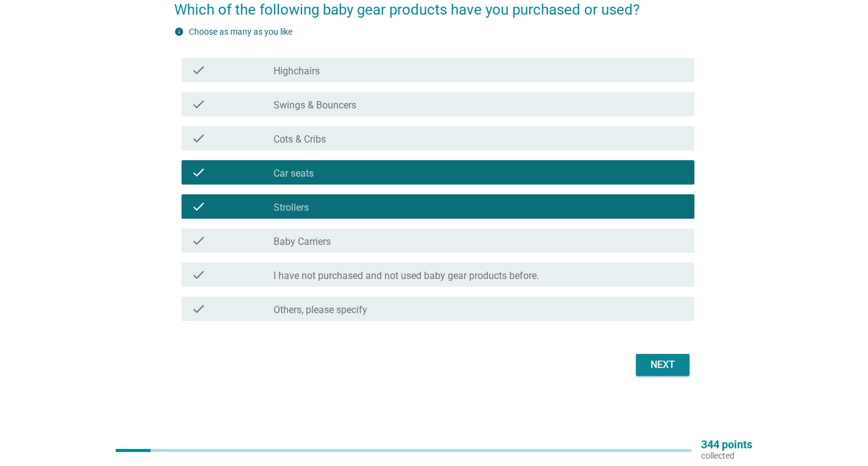 This screenshot has height=466, width=868. Describe the element at coordinates (727, 456) in the screenshot. I see `p: collected` at that location.